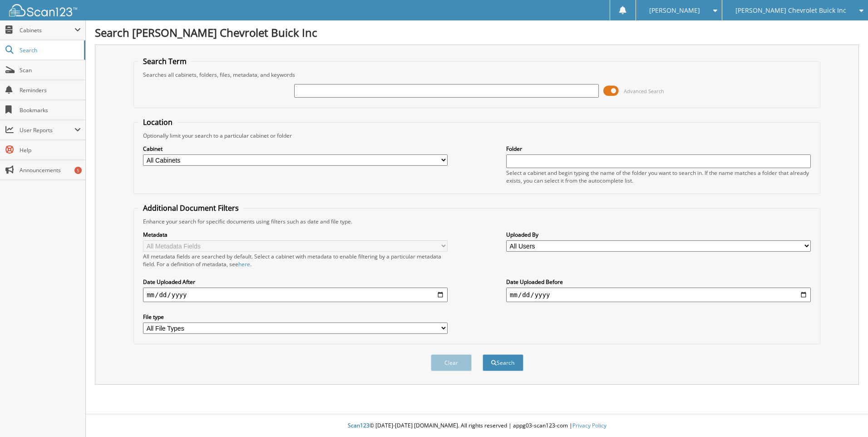 The height and width of the screenshot is (437, 868). What do you see at coordinates (50, 150) in the screenshot?
I see `span: Help` at bounding box center [50, 150].